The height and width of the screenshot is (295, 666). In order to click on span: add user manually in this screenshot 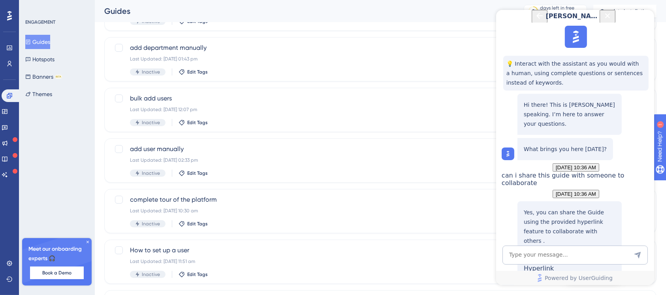, I will do `click(349, 149)`.